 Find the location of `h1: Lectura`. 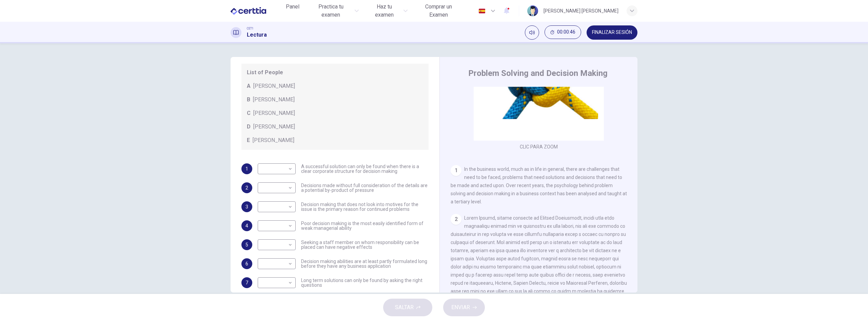

h1: Lectura is located at coordinates (256, 35).